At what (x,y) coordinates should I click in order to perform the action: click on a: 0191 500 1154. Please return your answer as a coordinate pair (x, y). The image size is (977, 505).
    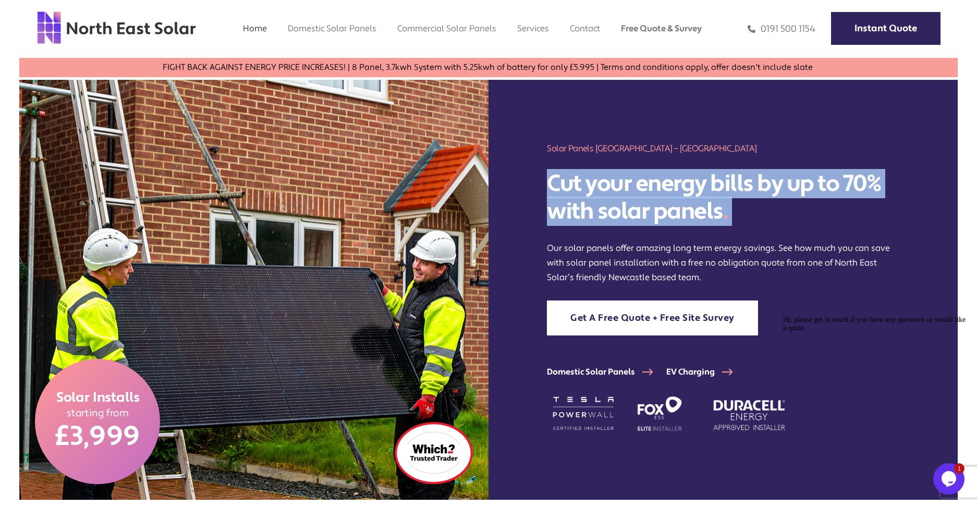
    Looking at the image, I should click on (781, 29).